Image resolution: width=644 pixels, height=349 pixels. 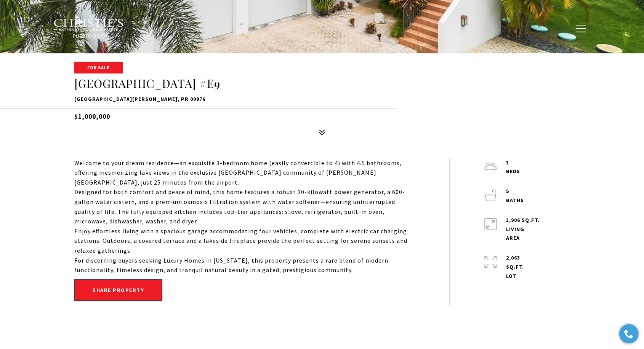 I want to click on p: Welcome to your dream residence—an exquisite 3-bedroom home (easily convertible to 4) with 4.5 ba..., so click(x=245, y=172).